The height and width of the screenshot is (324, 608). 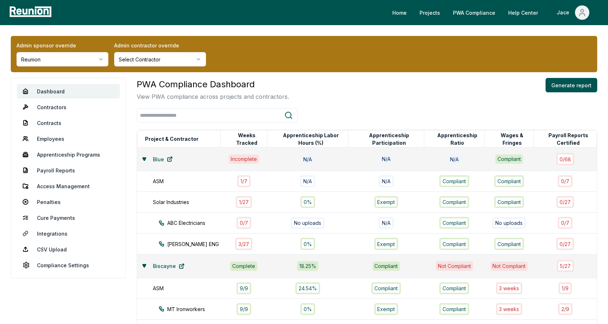 What do you see at coordinates (244, 243) in the screenshot?
I see `div: 3 / 27` at bounding box center [244, 243].